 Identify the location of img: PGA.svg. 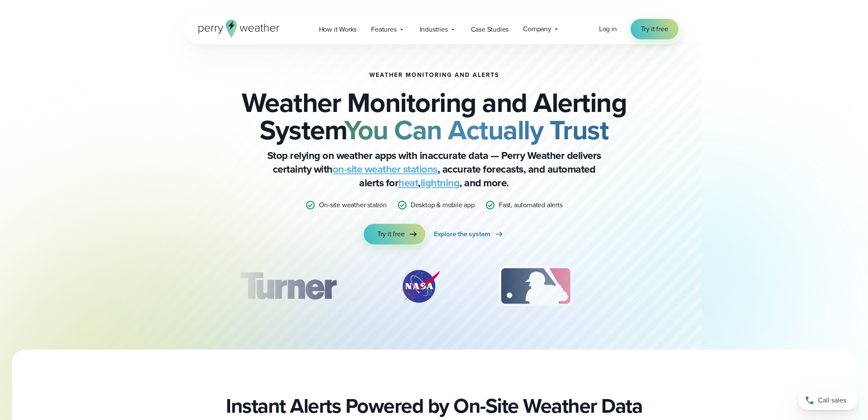
(656, 286).